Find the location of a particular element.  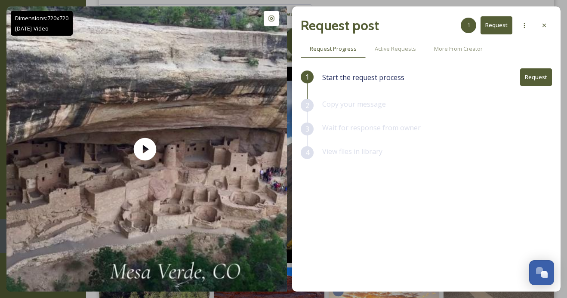

span: Request Progress is located at coordinates (333, 49).